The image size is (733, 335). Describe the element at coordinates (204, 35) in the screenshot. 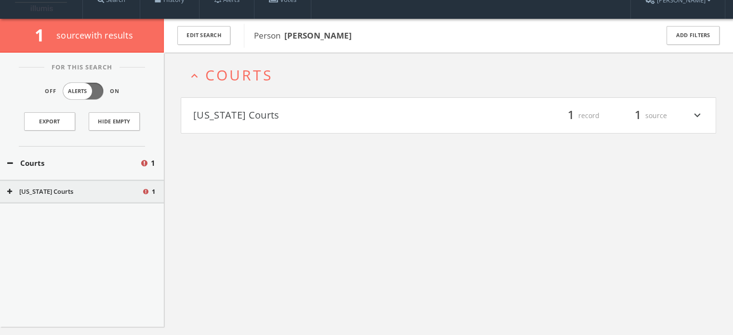

I see `button: Edit Search` at that location.